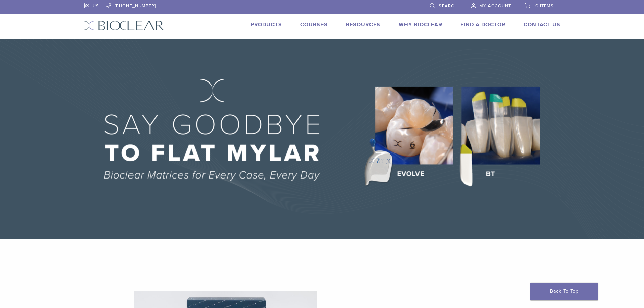  What do you see at coordinates (448, 6) in the screenshot?
I see `span: Search` at bounding box center [448, 6].